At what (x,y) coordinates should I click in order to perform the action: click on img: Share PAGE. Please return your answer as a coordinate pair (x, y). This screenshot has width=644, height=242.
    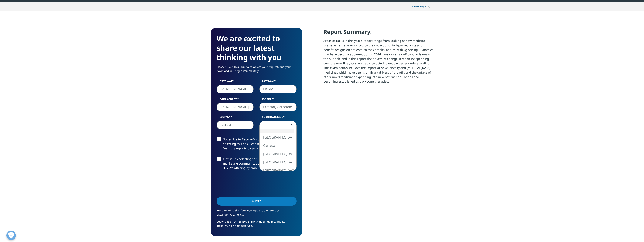
    Looking at the image, I should click on (429, 7).